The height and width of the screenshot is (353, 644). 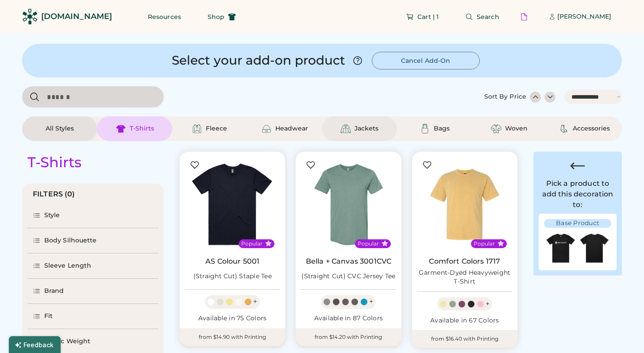 I want to click on span: Shop, so click(x=216, y=17).